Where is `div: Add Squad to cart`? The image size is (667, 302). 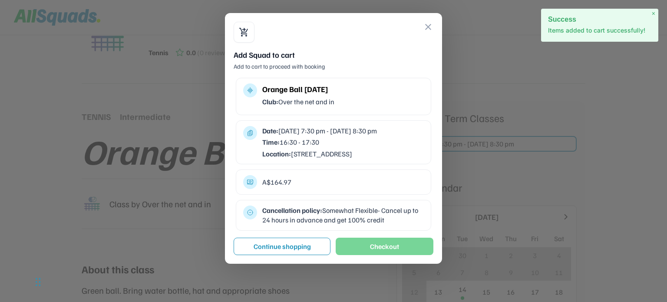
div: Add Squad to cart is located at coordinates (333, 55).